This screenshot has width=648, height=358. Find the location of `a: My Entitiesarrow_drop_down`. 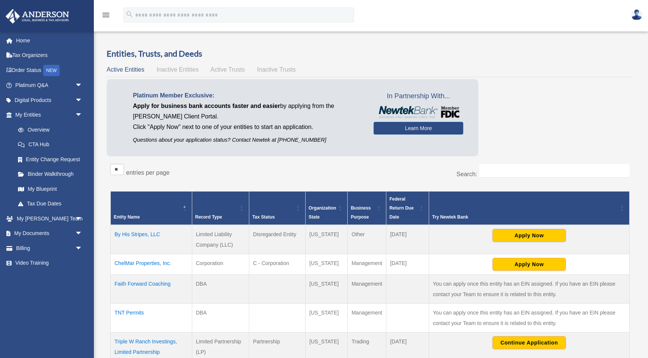

a: My Entitiesarrow_drop_down is located at coordinates (48, 115).